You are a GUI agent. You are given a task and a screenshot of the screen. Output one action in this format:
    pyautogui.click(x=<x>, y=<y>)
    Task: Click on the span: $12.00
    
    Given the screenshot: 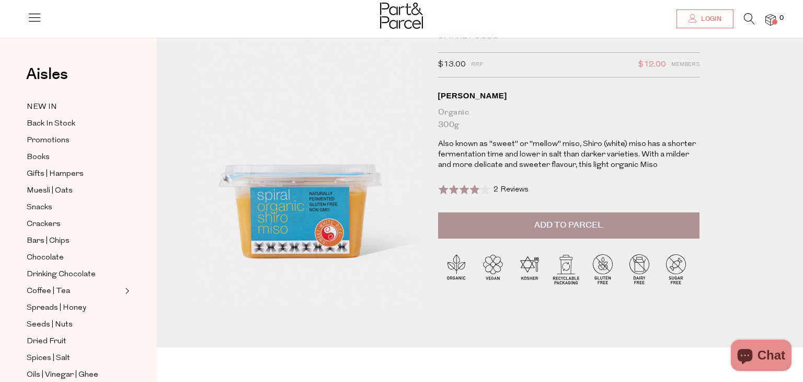 What is the action you would take?
    pyautogui.click(x=652, y=65)
    